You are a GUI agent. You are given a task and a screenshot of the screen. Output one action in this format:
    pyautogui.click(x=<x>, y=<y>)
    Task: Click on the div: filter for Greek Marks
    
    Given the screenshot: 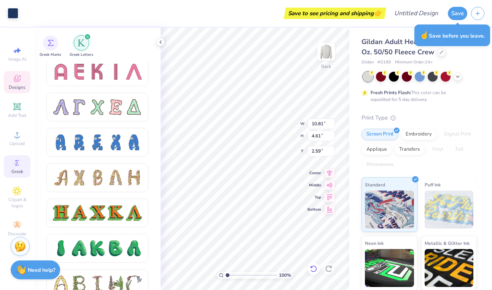 What is the action you would take?
    pyautogui.click(x=50, y=46)
    